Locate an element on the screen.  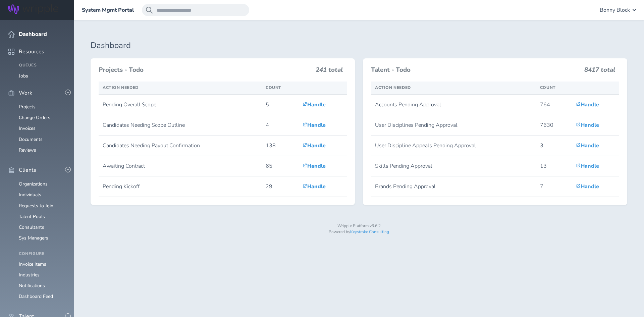
a: System Mgmt Portal is located at coordinates (108, 10).